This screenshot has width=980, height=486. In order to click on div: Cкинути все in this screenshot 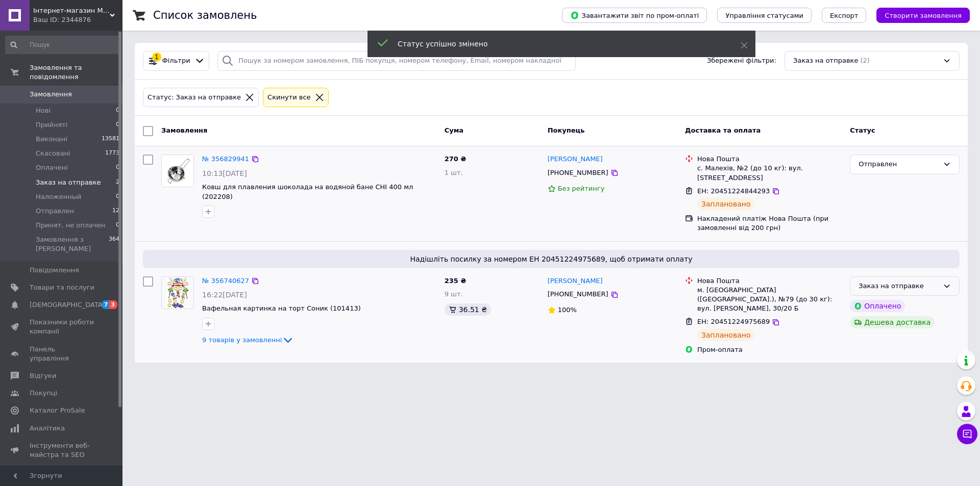, I will do `click(289, 98)`.